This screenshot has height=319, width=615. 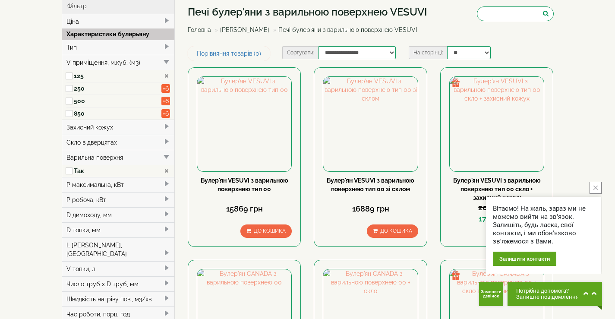 I want to click on a: Головна, so click(x=199, y=30).